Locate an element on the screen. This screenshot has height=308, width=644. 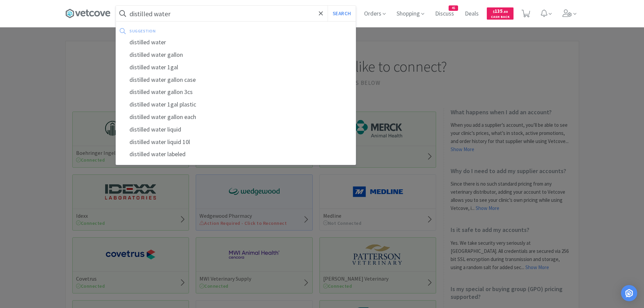
span: Cash Back is located at coordinates (500, 17).